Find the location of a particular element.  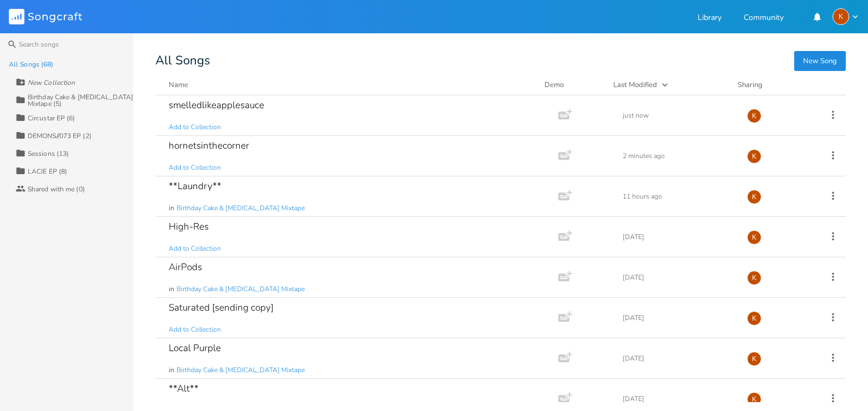

div: Demo is located at coordinates (572, 85).